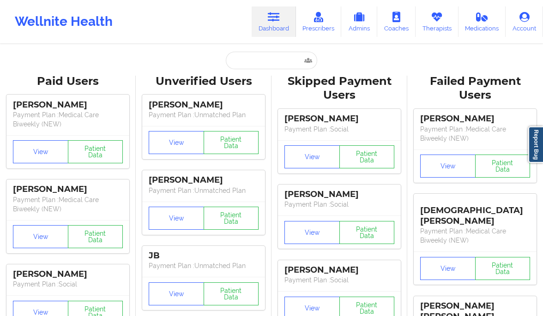  What do you see at coordinates (536, 145) in the screenshot?
I see `a: Report Bug` at bounding box center [536, 145].